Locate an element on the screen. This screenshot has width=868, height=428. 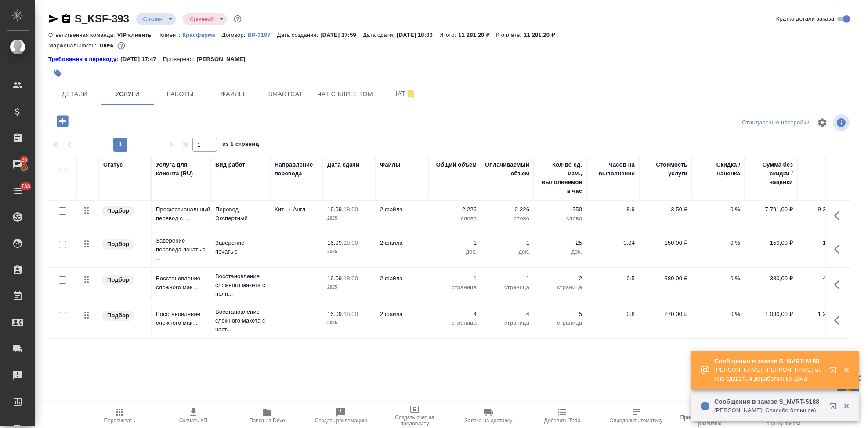
p: Итого: is located at coordinates (449, 35).